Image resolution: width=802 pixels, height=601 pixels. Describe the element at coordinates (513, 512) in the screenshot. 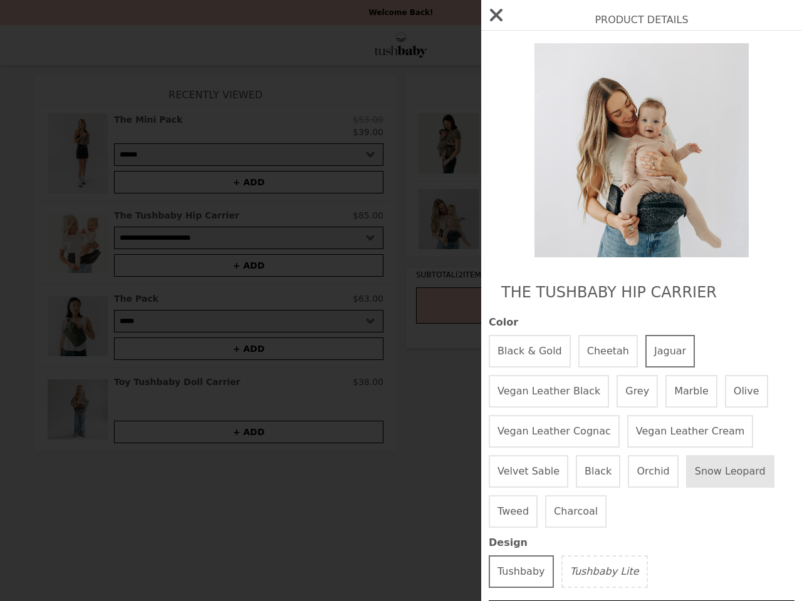

I see `button: Tweed` at that location.